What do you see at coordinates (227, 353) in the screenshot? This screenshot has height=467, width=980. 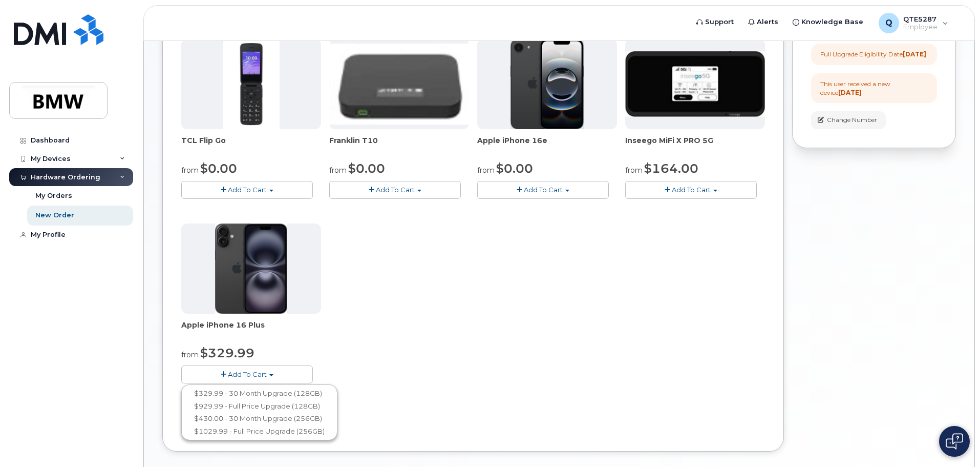 I see `span: $329.99` at bounding box center [227, 353].